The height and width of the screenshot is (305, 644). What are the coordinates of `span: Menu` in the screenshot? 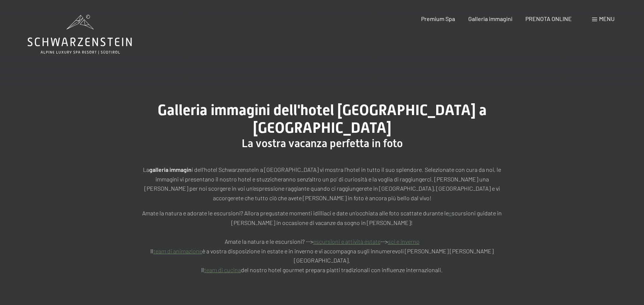 It's located at (606, 18).